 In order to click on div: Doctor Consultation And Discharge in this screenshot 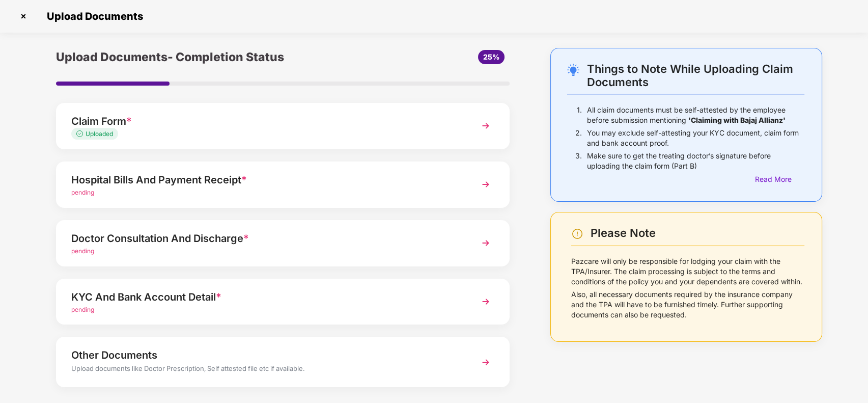, I will do `click(265, 238)`.